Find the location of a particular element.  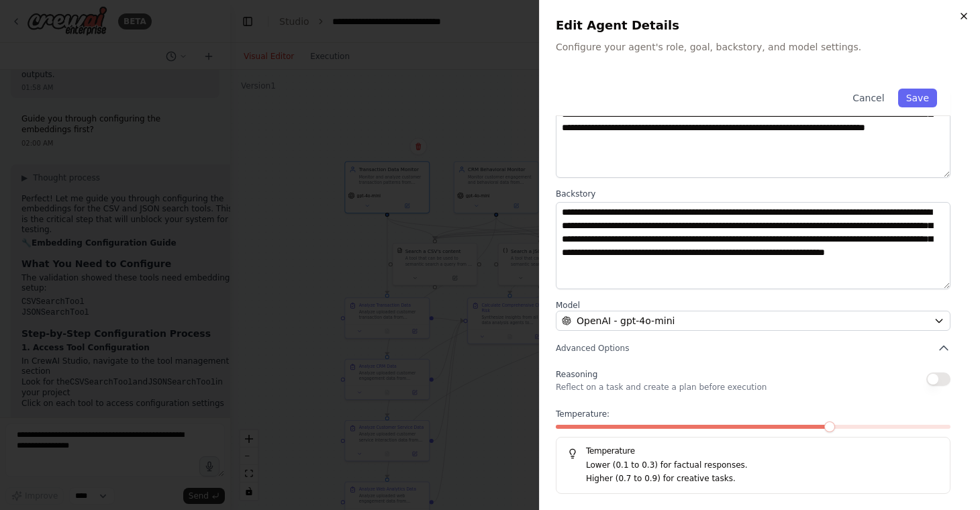

label: Backstory is located at coordinates (753, 194).